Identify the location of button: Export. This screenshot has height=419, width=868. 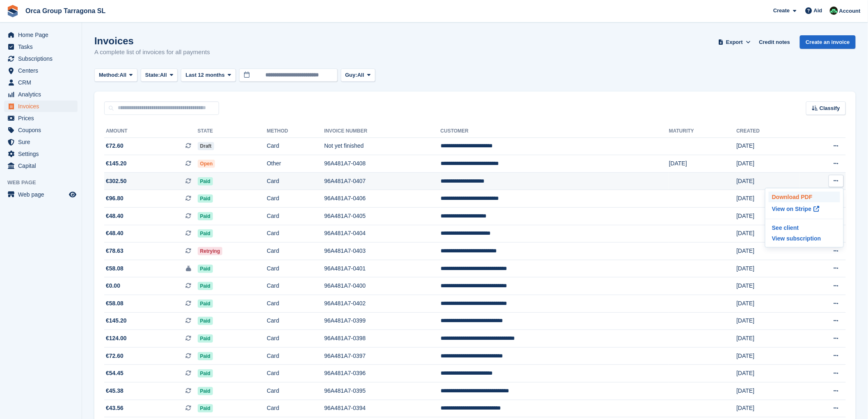
(735, 42).